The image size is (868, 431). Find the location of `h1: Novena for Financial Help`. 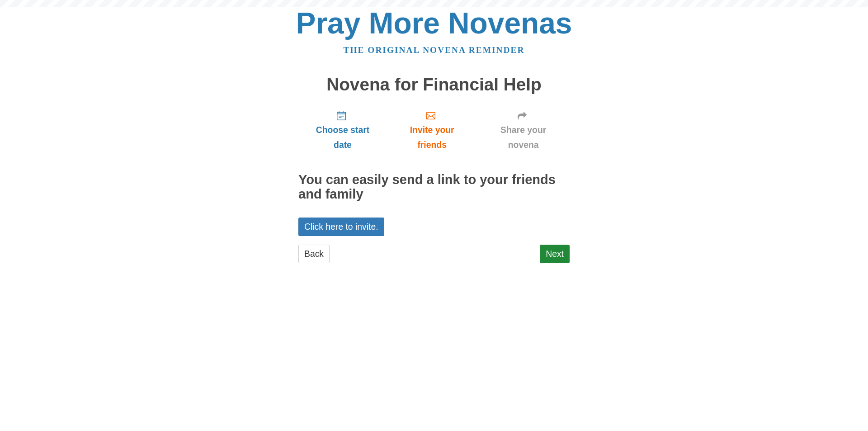

h1: Novena for Financial Help is located at coordinates (434, 85).